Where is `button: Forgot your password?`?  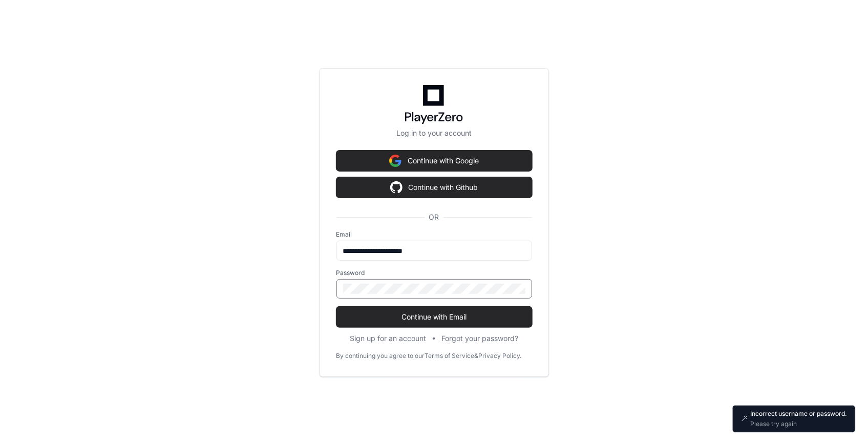 button: Forgot your password? is located at coordinates (480, 339).